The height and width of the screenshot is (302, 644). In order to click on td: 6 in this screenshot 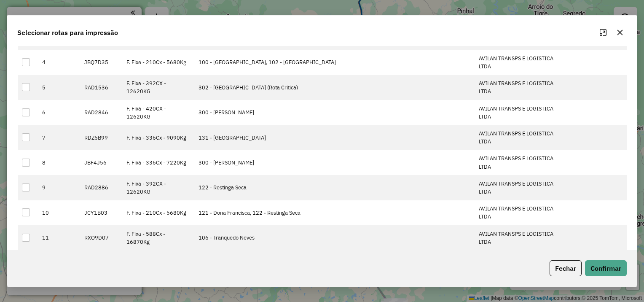, I will do `click(59, 113)`.